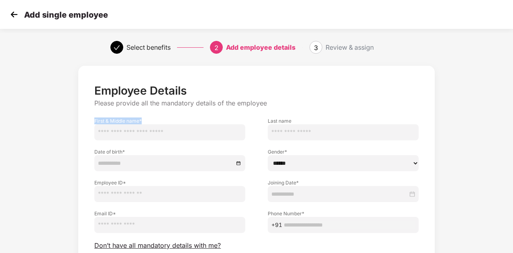  What do you see at coordinates (343, 152) in the screenshot?
I see `label: Gender` at bounding box center [343, 152].